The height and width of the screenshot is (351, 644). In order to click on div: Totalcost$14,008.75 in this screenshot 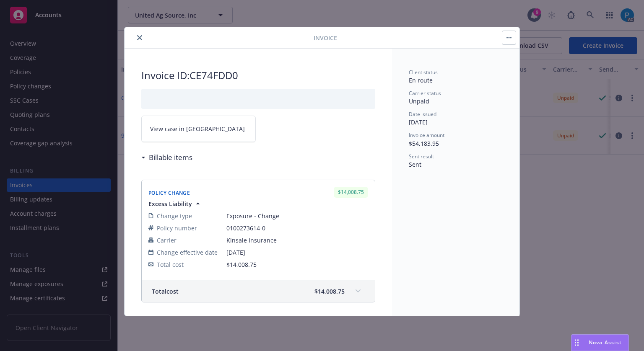, I will do `click(258, 292)`.